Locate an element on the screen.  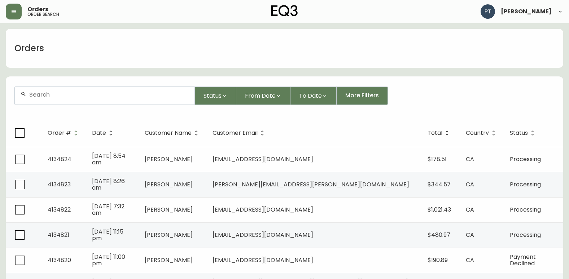
span: From Date is located at coordinates (260, 96).